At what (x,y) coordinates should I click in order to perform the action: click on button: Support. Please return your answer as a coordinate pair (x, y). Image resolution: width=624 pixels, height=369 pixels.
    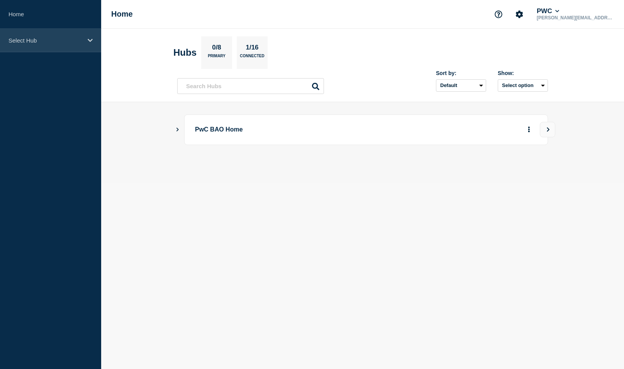
    Looking at the image, I should click on (499, 14).